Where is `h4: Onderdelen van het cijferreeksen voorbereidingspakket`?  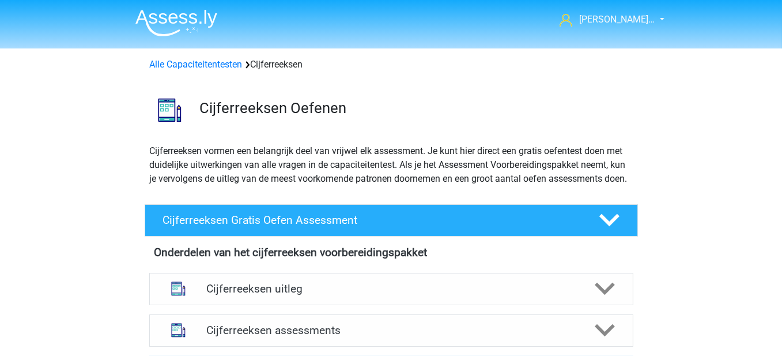 h4: Onderdelen van het cijferreeksen voorbereidingspakket is located at coordinates (392, 252).